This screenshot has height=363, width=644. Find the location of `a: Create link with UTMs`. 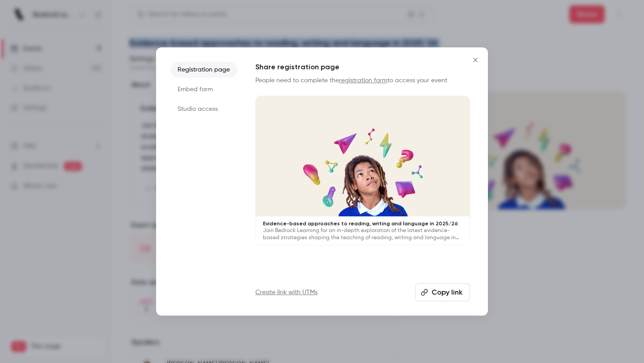

a: Create link with UTMs is located at coordinates (286, 292).